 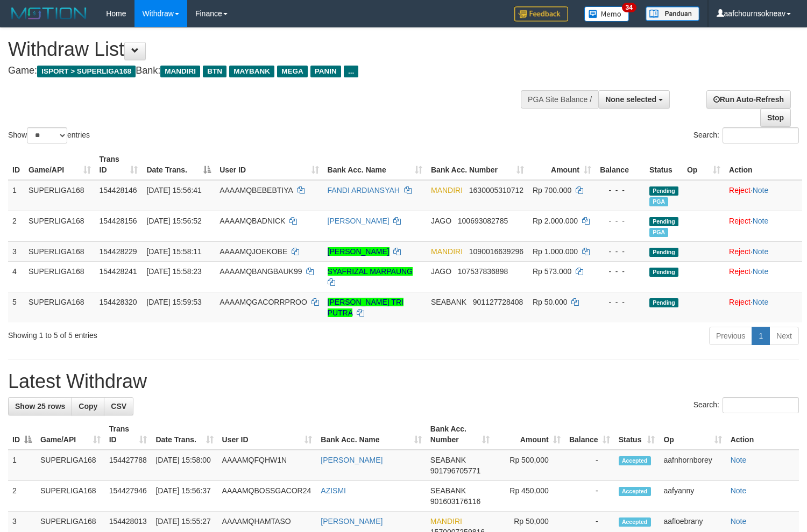 What do you see at coordinates (692, 466) in the screenshot?
I see `td: aafnhornborey` at bounding box center [692, 466].